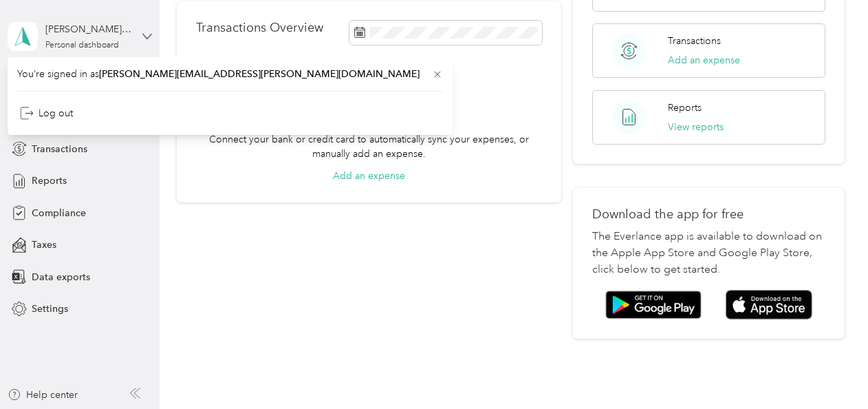 The height and width of the screenshot is (409, 868). Describe the element at coordinates (708, 214) in the screenshot. I see `p: Download the app for free` at that location.